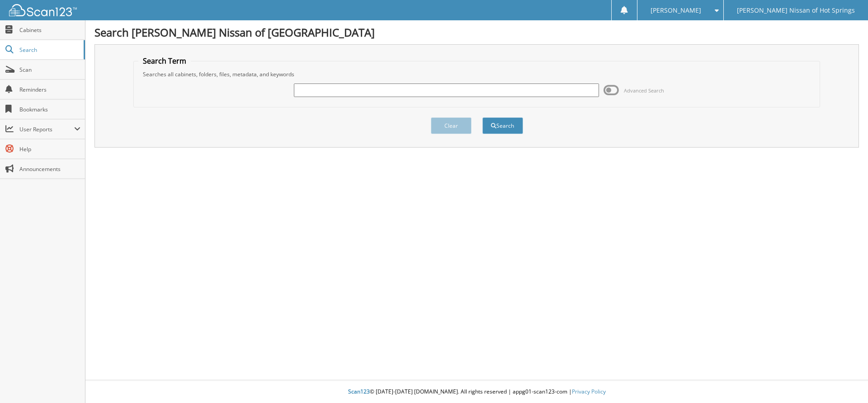  Describe the element at coordinates (477, 74) in the screenshot. I see `div: Searches all cabinets, folders, files, metadata, and keywords` at that location.